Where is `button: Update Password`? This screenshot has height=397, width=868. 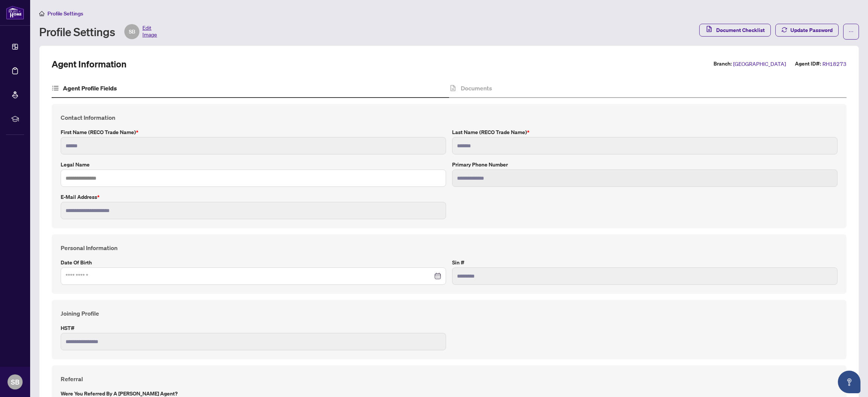
button: Update Password is located at coordinates (807, 30).